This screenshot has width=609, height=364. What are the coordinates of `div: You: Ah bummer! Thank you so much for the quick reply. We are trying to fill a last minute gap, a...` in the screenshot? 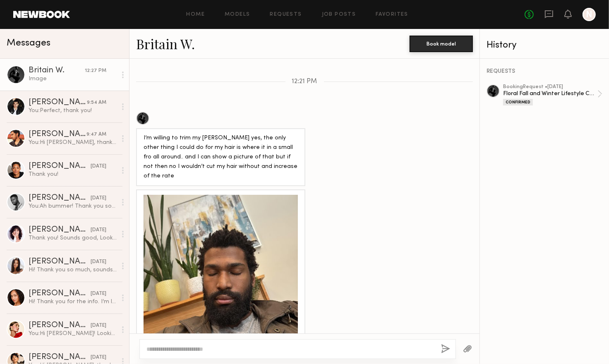 It's located at (72, 206).